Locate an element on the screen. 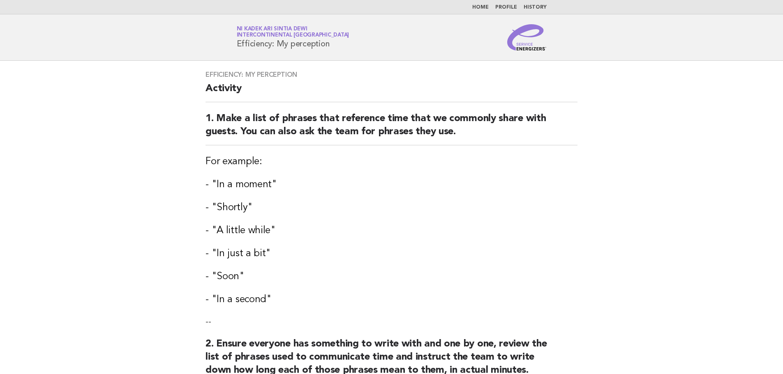 This screenshot has height=374, width=783. h3: - "In a moment" is located at coordinates (391, 185).